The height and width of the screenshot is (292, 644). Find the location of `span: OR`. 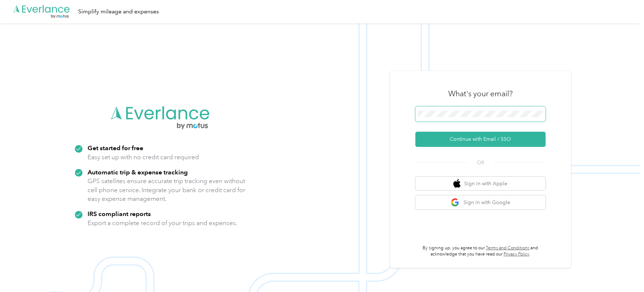

span: OR is located at coordinates (481, 163).